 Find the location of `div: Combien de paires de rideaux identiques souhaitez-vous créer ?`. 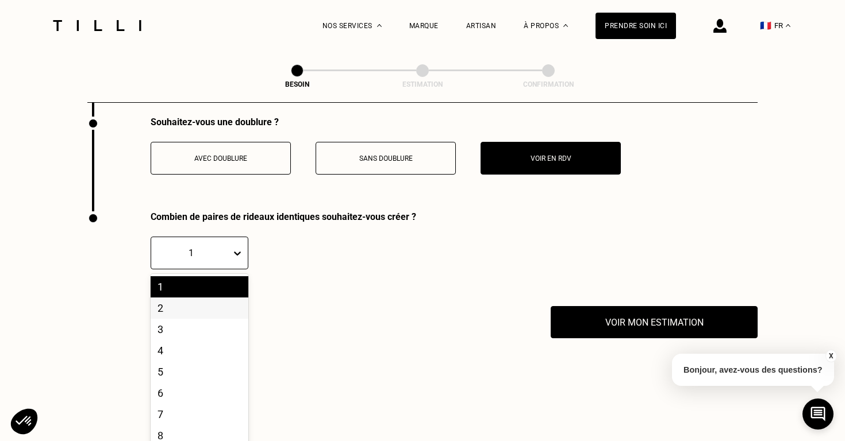

div: Combien de paires de rideaux identiques souhaitez-vous créer ? is located at coordinates (283, 217).